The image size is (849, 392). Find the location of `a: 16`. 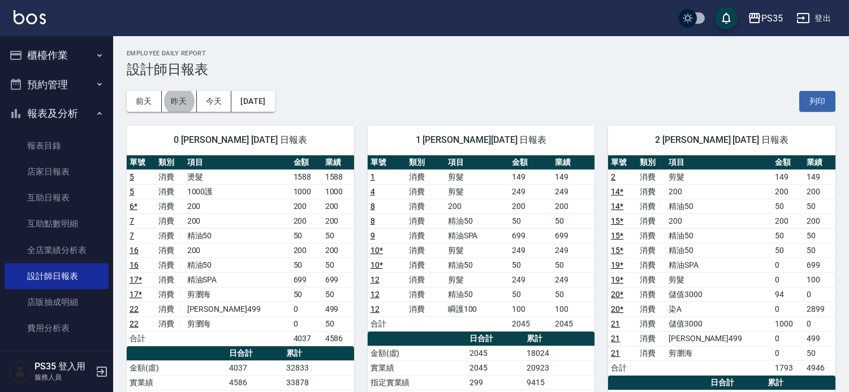

a: 16 is located at coordinates (134, 251).